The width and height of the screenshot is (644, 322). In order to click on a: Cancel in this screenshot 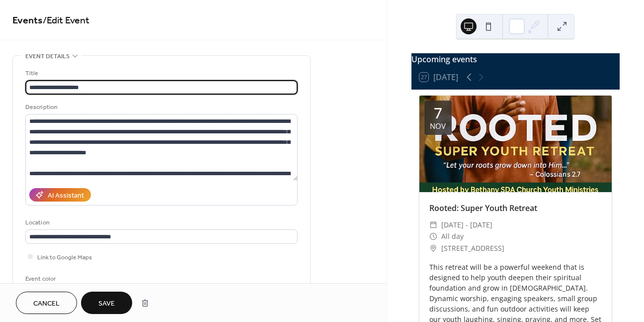, I will do `click(46, 302)`.